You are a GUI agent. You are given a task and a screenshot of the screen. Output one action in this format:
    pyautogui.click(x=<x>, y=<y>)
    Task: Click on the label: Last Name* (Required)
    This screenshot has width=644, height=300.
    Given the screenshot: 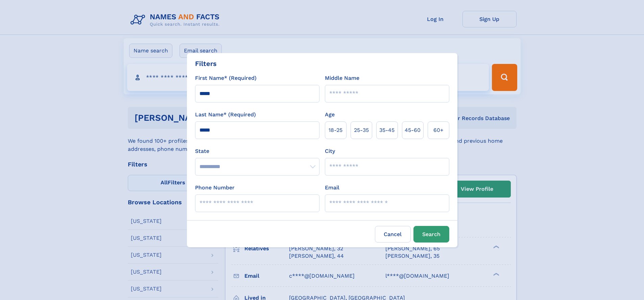 What is the action you would take?
    pyautogui.click(x=225, y=115)
    